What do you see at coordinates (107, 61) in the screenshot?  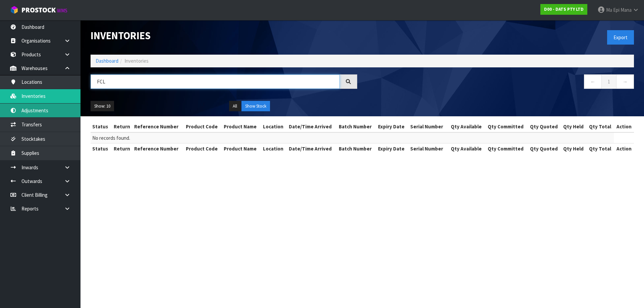 I see `a: Dashboard` at bounding box center [107, 61].